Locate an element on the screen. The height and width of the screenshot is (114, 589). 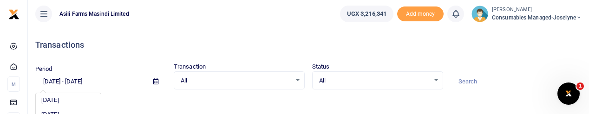
li: Wallet ballance is located at coordinates (367, 14).